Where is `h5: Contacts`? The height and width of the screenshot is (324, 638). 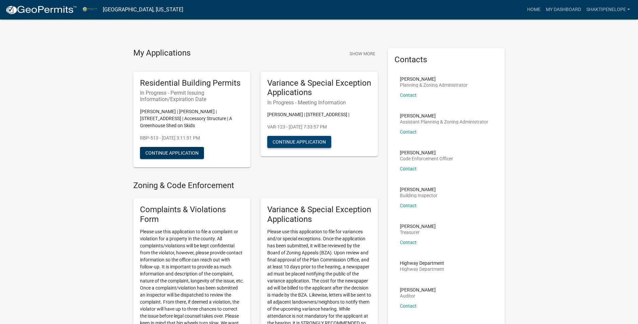
h5: Contacts is located at coordinates (446, 60).